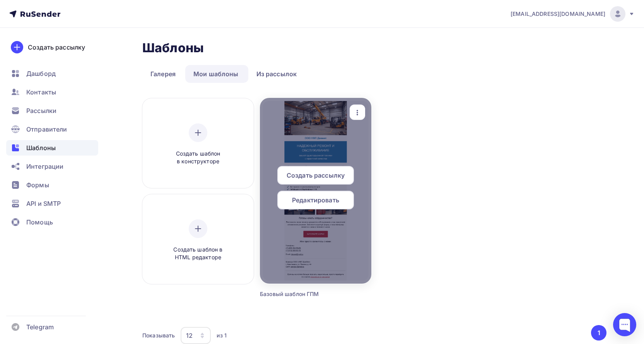  Describe the element at coordinates (52, 129) in the screenshot. I see `a: Отправители` at that location.